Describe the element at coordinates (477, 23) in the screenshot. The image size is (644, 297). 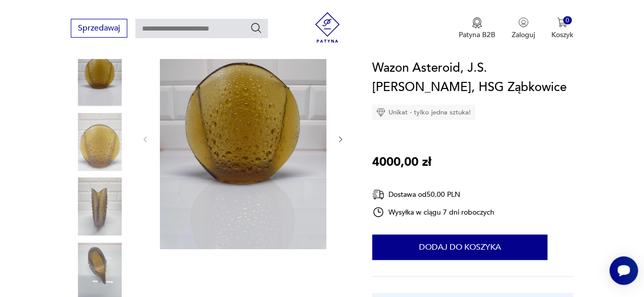
I see `img: Ikona medalu` at that location.